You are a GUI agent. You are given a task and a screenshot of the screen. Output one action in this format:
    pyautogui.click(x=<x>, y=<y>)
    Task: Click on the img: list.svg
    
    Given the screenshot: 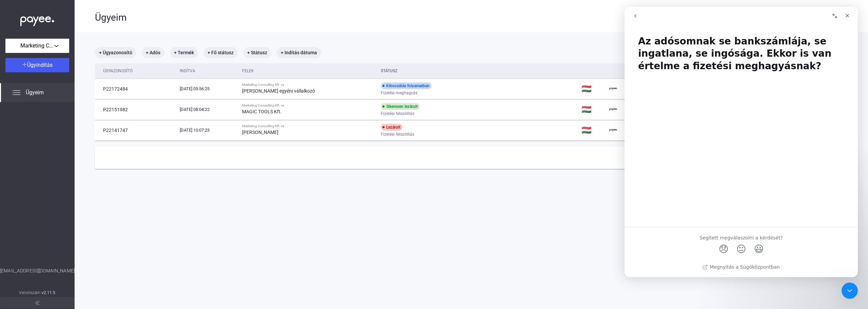 What is the action you would take?
    pyautogui.click(x=16, y=93)
    